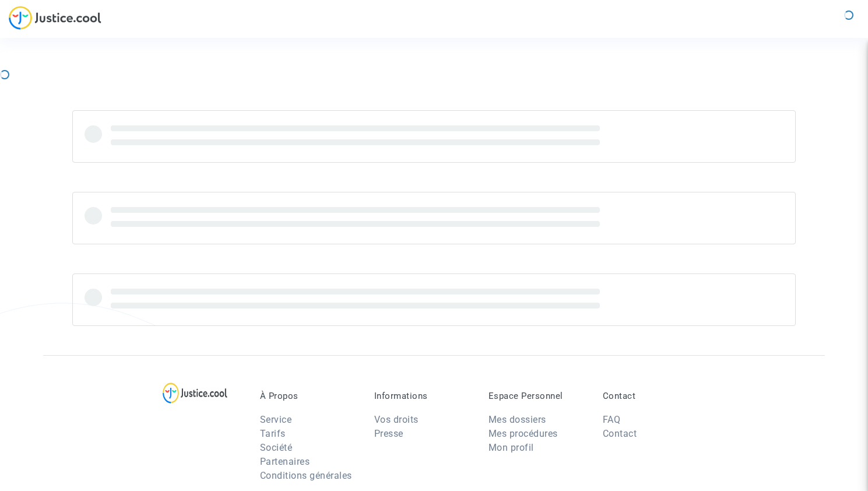 This screenshot has width=868, height=491. I want to click on a: Conditions générales, so click(306, 475).